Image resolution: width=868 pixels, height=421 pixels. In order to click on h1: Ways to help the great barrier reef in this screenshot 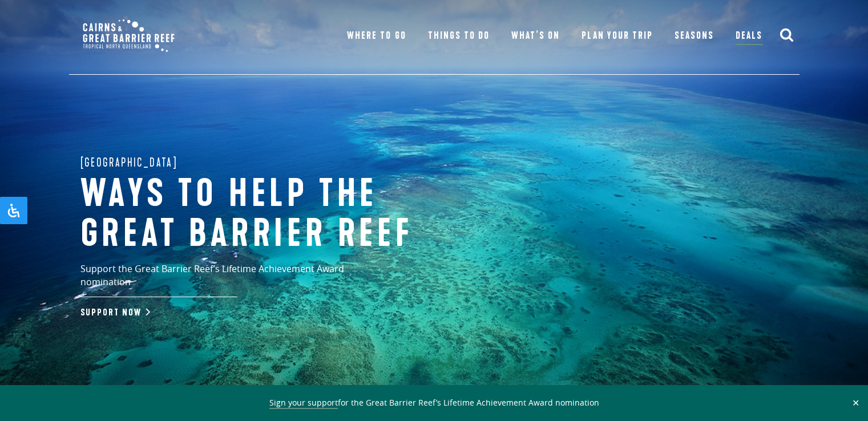, I will do `click(269, 214)`.